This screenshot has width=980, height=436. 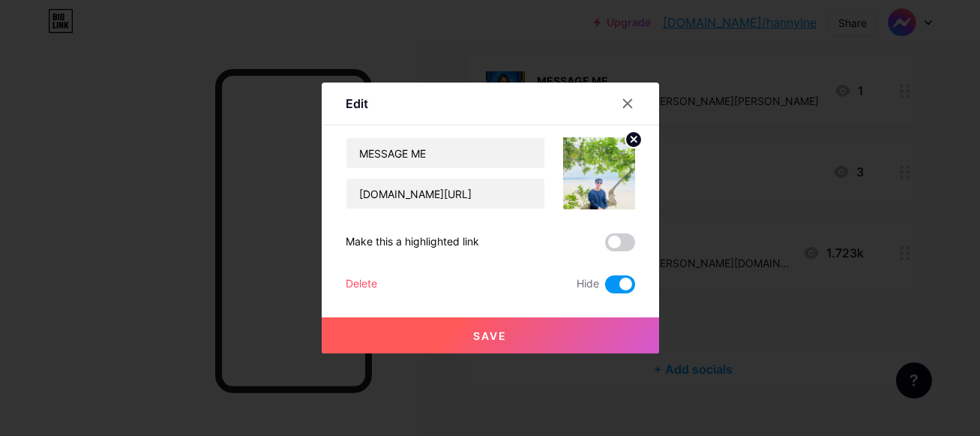 What do you see at coordinates (446, 153) in the screenshot?
I see `input: Title` at bounding box center [446, 153].